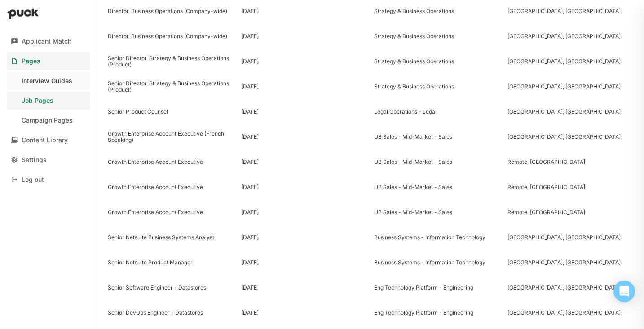  What do you see at coordinates (34, 160) in the screenshot?
I see `div: Settings` at bounding box center [34, 160].